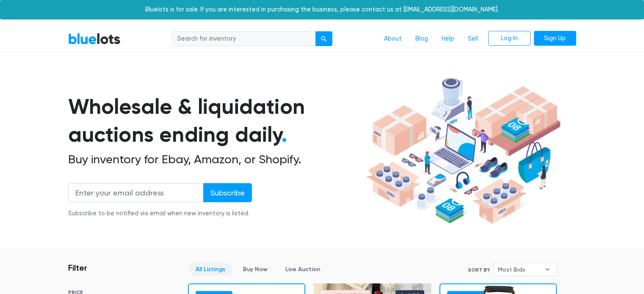 Image resolution: width=644 pixels, height=294 pixels. I want to click on a: Log In, so click(509, 38).